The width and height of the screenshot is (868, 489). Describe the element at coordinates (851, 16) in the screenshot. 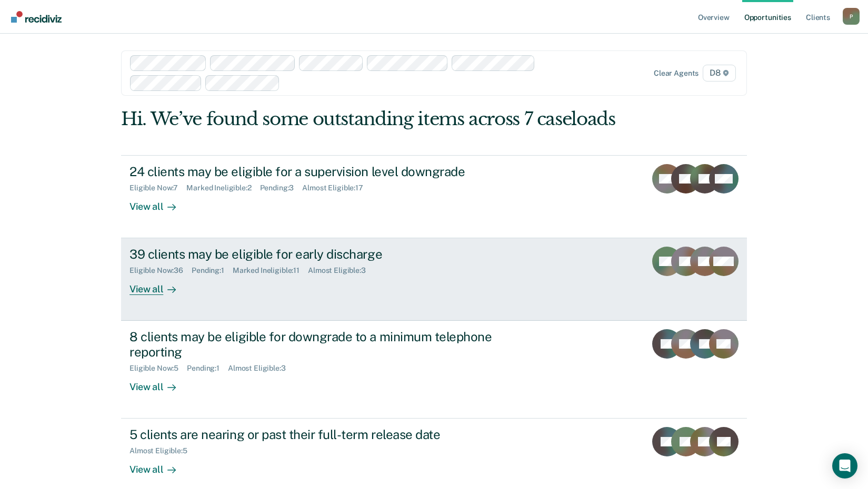

I see `button: Profile dropdown button` at that location.